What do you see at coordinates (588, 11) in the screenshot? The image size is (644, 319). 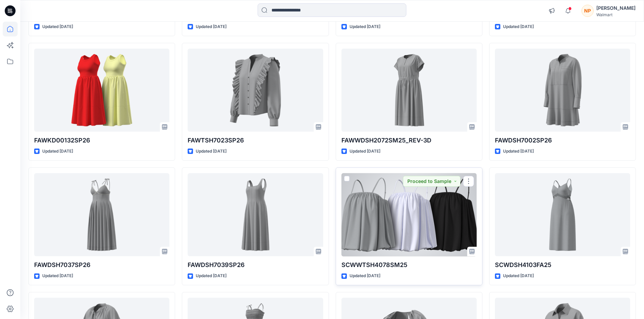 I see `div: NP` at bounding box center [588, 11].